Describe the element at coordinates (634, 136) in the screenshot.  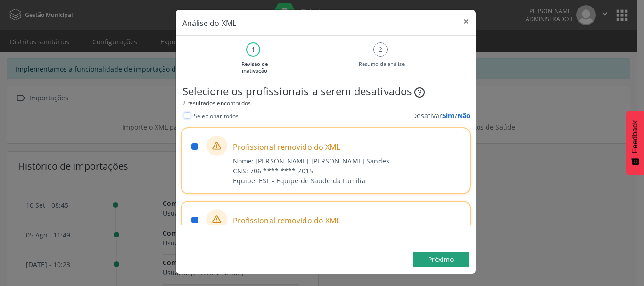
I see `span: Feedback` at that location.